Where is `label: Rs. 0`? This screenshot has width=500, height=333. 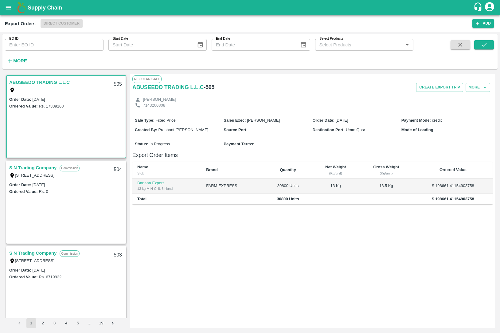 label: Rs. 0 is located at coordinates (43, 191).